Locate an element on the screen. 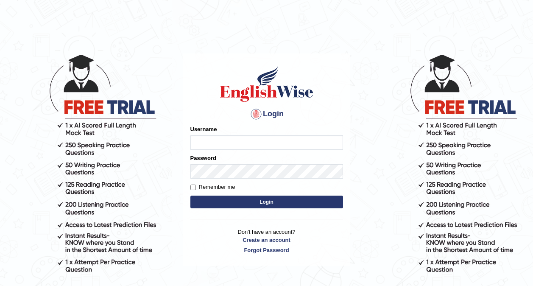  img: Logo of English Wise sign in for intelligent practice with AI is located at coordinates (267, 84).